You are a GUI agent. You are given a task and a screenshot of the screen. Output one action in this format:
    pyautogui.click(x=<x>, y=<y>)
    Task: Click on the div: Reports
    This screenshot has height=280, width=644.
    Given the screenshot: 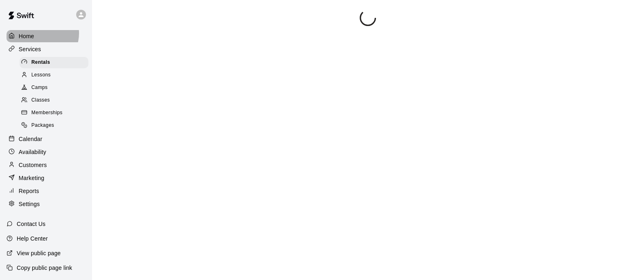 What is the action you would take?
    pyautogui.click(x=46, y=191)
    